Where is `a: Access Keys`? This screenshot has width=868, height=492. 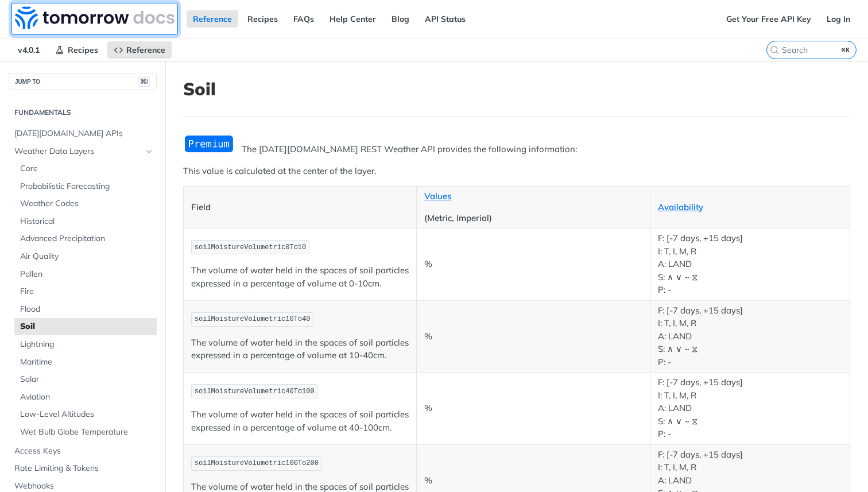 a: Access Keys is located at coordinates (82, 451).